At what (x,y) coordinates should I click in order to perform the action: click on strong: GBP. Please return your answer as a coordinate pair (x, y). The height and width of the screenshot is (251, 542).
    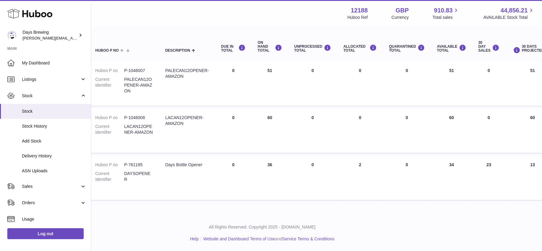
    Looking at the image, I should click on (402, 10).